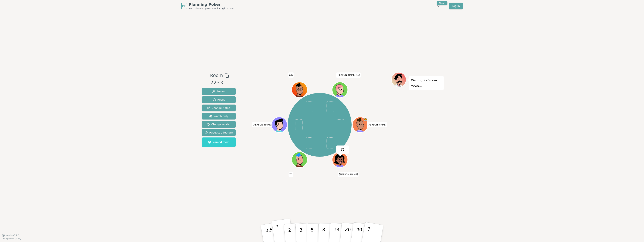  I want to click on span: Request a feature, so click(218, 132).